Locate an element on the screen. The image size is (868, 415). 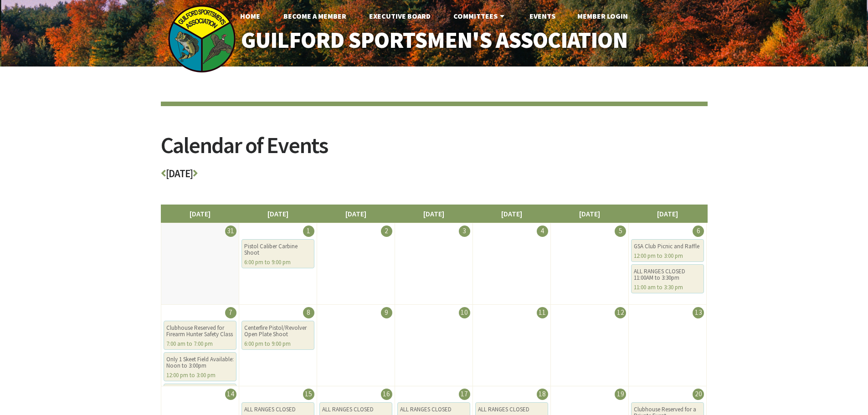
div: 7 is located at coordinates (230, 312).